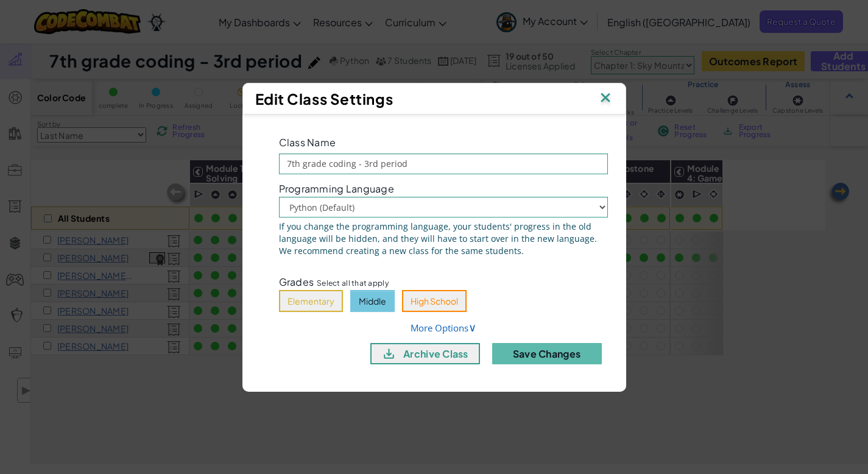 This screenshot has width=868, height=474. Describe the element at coordinates (434, 301) in the screenshot. I see `button: High School` at that location.